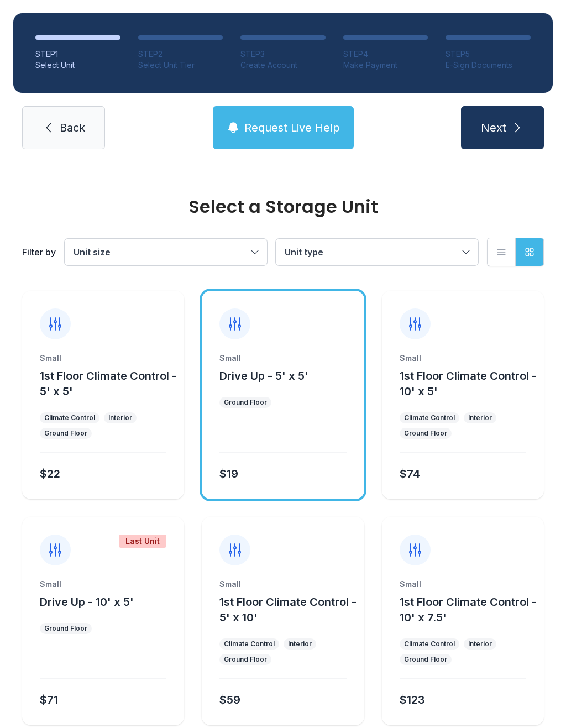  What do you see at coordinates (283, 207) in the screenshot?
I see `div: Select a Storage Unit` at bounding box center [283, 207].